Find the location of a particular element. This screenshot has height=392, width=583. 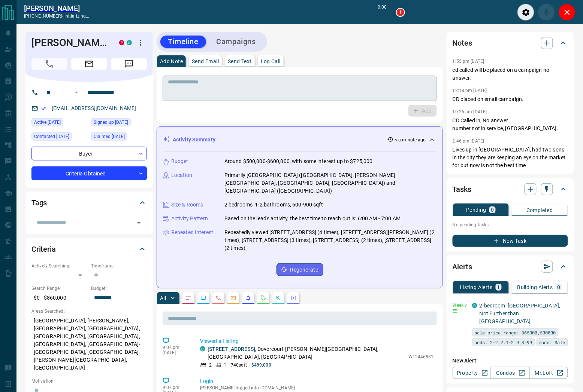

p: Budget is located at coordinates (180, 161).